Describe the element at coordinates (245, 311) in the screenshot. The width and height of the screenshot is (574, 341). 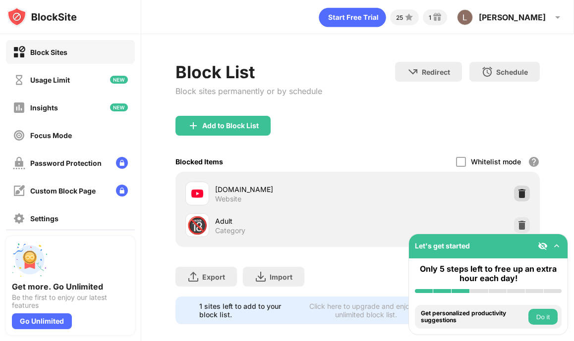
I see `div: 1 sites left to add to your block list.` at that location.